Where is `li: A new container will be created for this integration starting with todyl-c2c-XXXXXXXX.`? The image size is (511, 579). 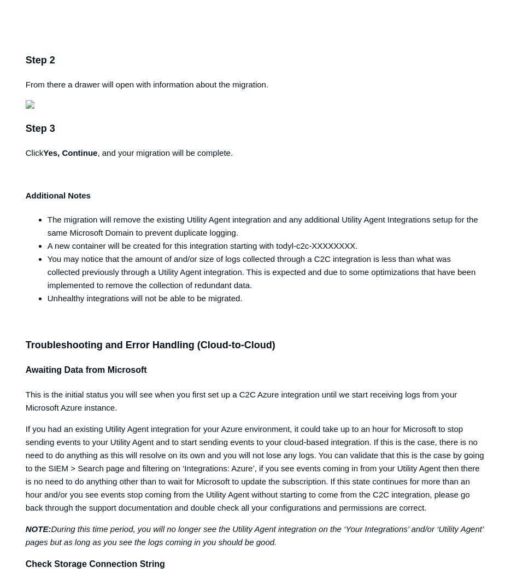 li: A new container will be created for this integration starting with todyl-c2c-XXXXXXXX. is located at coordinates (267, 246).